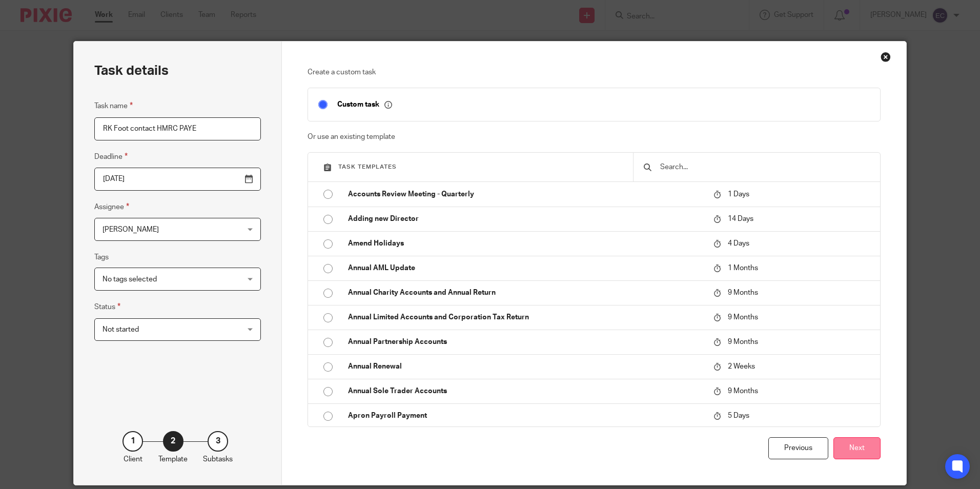  What do you see at coordinates (764, 167) in the screenshot?
I see `input: Search...` at bounding box center [764, 167].